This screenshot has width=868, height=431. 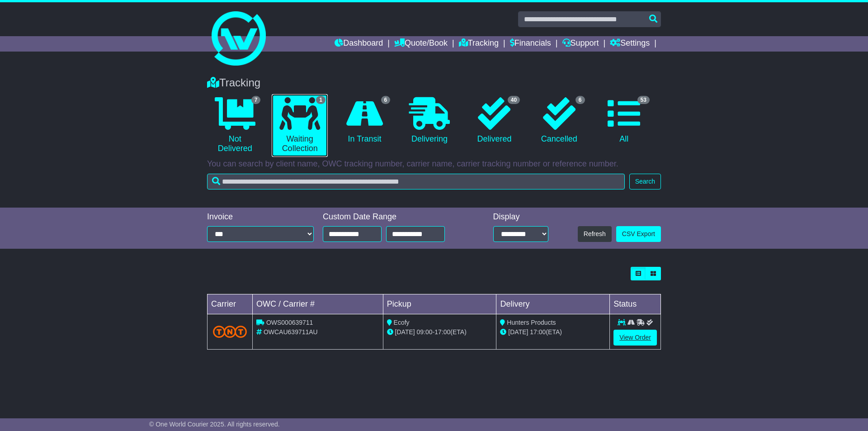 What do you see at coordinates (635, 304) in the screenshot?
I see `td: Status` at bounding box center [635, 304].